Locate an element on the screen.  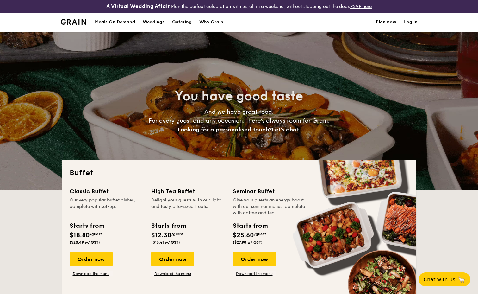
img: Grain is located at coordinates (73, 22).